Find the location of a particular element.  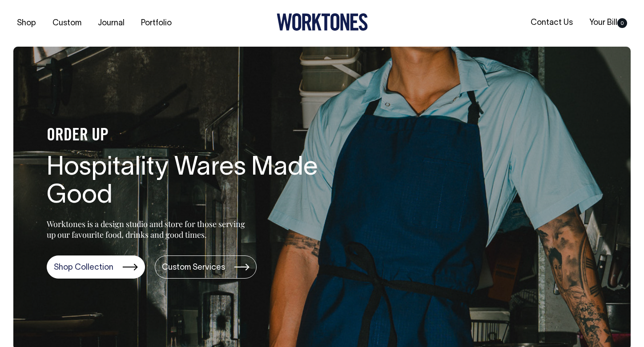

a: Your Bill0 is located at coordinates (608, 23).